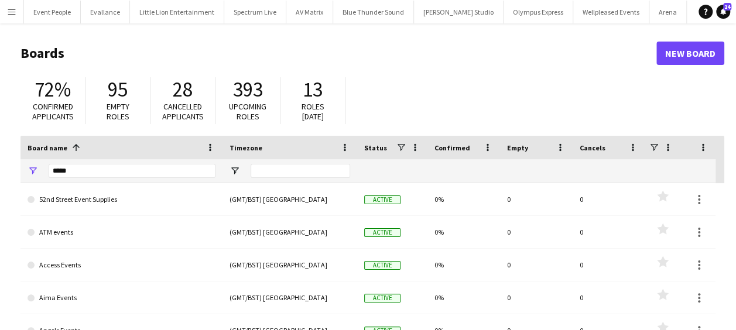 The image size is (736, 330). What do you see at coordinates (518, 148) in the screenshot?
I see `span: Empty` at bounding box center [518, 148].